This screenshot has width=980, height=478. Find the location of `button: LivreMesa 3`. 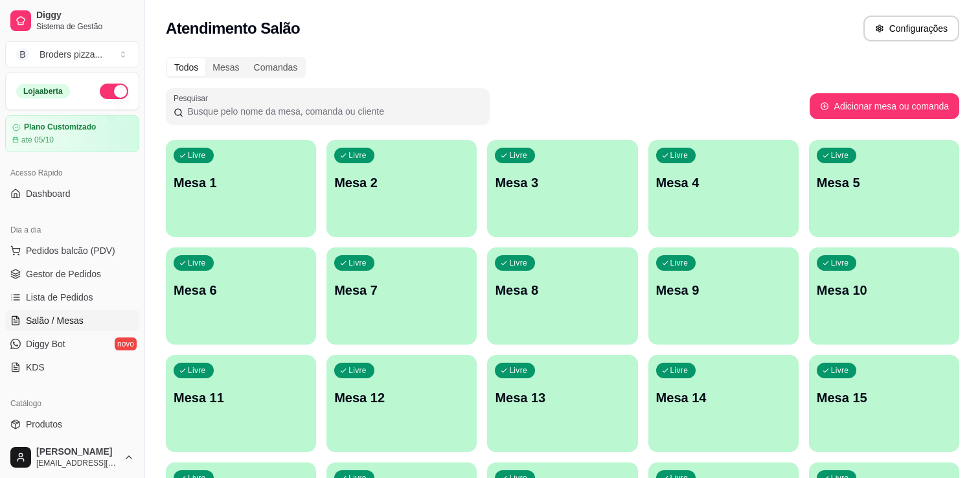

button: LivreMesa 3 is located at coordinates (562, 188).